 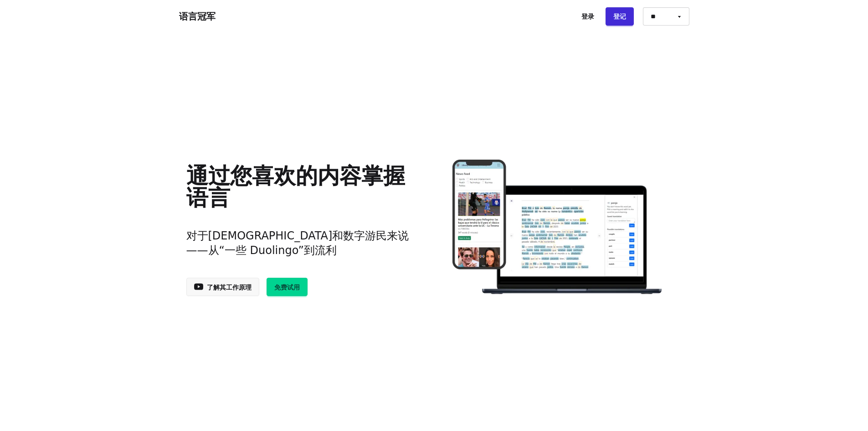 What do you see at coordinates (620, 16) in the screenshot?
I see `font: 登记` at bounding box center [620, 16].